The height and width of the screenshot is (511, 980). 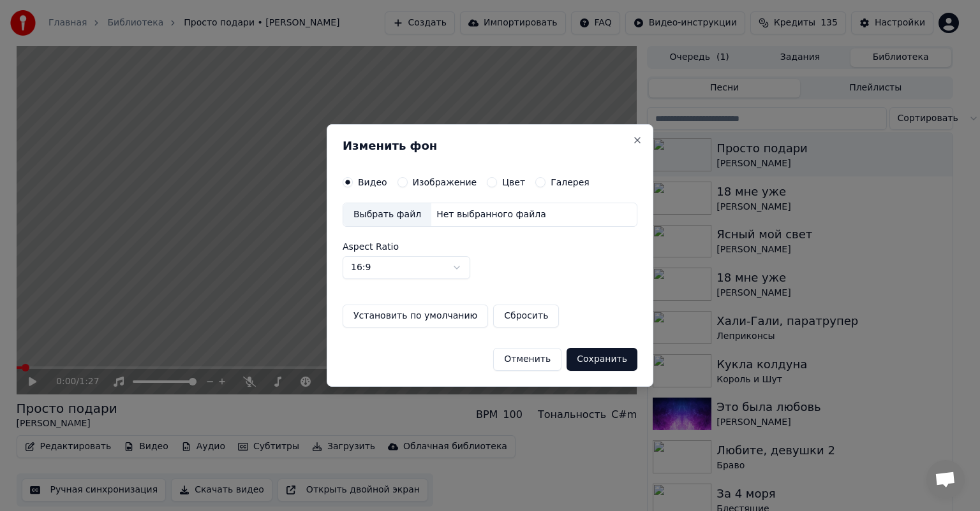 I want to click on label: Цвет, so click(x=513, y=182).